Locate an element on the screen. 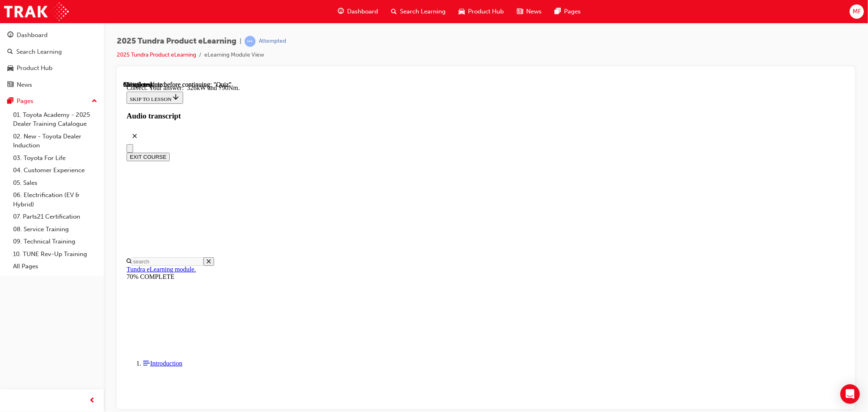 This screenshot has width=868, height=412. span: 2025 Tundra Product eLearning is located at coordinates (177, 41).